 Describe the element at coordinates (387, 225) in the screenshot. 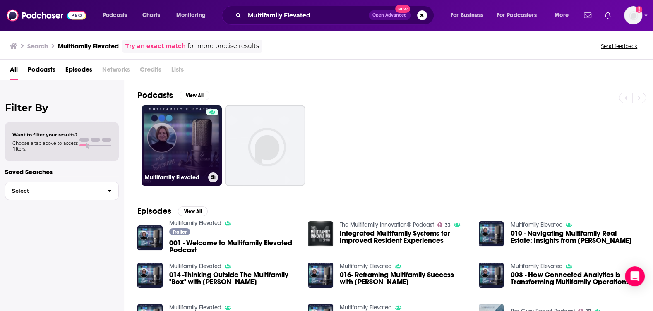

I see `a: The Multifamily Innovation® Podcast` at that location.